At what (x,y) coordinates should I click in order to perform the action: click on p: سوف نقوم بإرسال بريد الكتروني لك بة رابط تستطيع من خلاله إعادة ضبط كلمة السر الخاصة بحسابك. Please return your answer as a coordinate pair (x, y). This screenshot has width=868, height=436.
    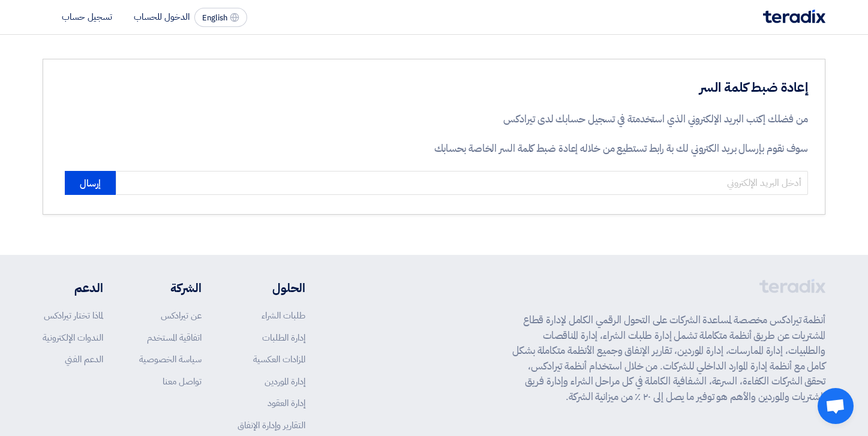
    Looking at the image, I should click on (602, 149).